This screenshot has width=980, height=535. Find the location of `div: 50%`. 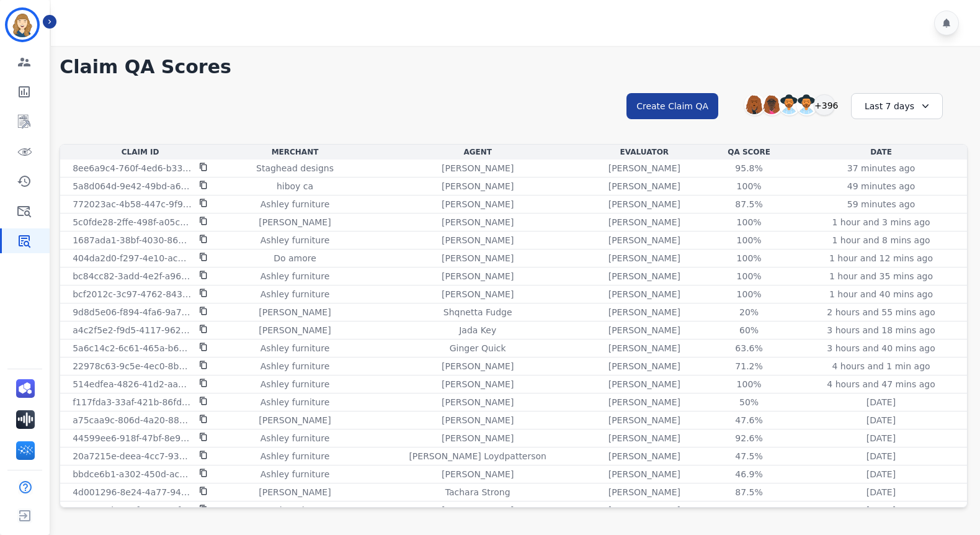

div: 50% is located at coordinates (749, 402).